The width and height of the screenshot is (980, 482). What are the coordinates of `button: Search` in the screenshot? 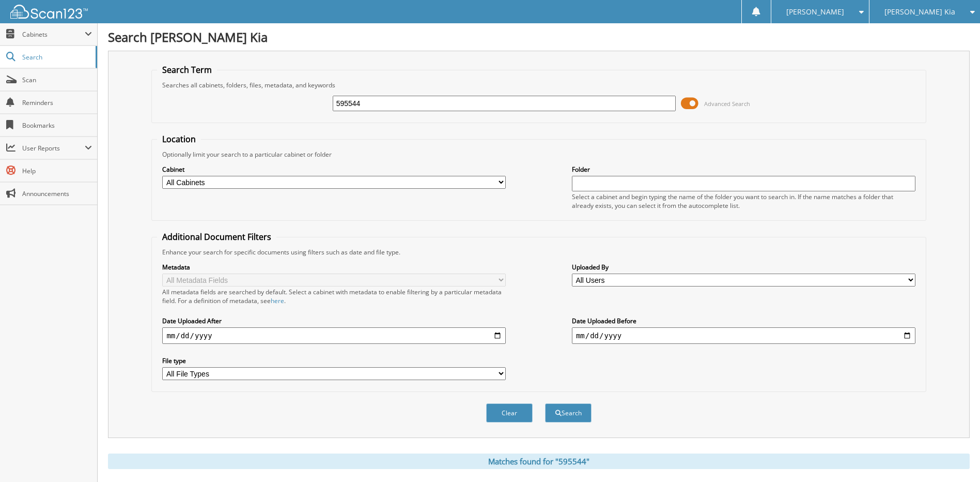 It's located at (568, 412).